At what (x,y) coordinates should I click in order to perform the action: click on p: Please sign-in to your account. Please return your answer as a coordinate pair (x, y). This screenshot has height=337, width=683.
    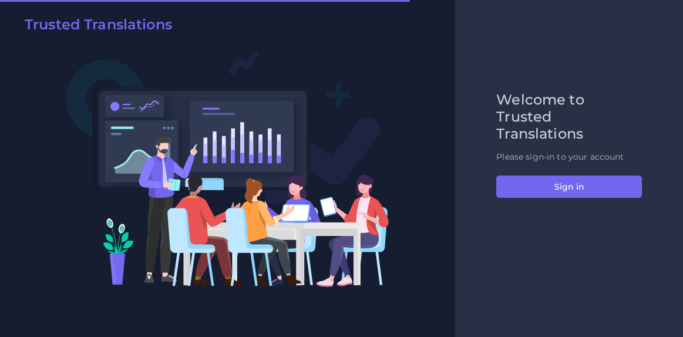
    Looking at the image, I should click on (569, 157).